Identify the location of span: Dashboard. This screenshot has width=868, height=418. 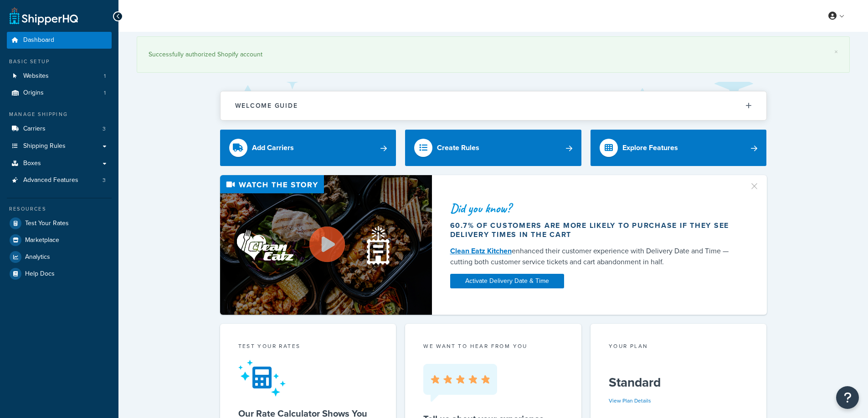
(39, 40).